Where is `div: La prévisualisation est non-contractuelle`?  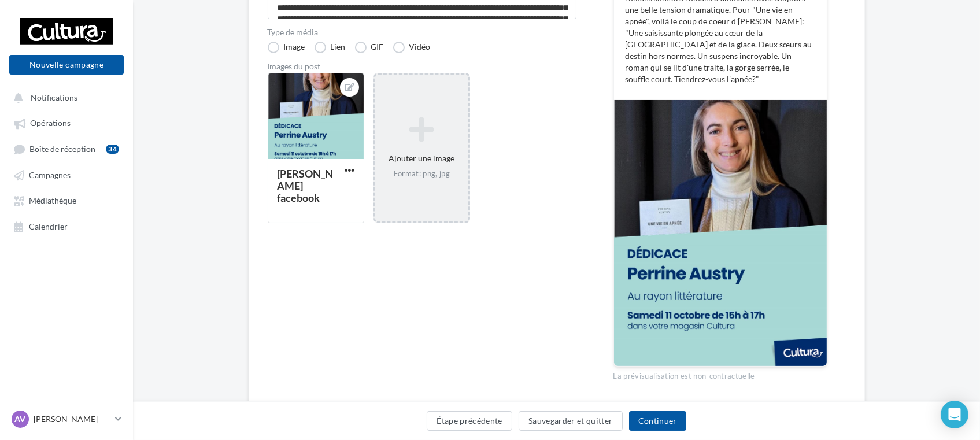 div: La prévisualisation est non-contractuelle is located at coordinates (721, 374).